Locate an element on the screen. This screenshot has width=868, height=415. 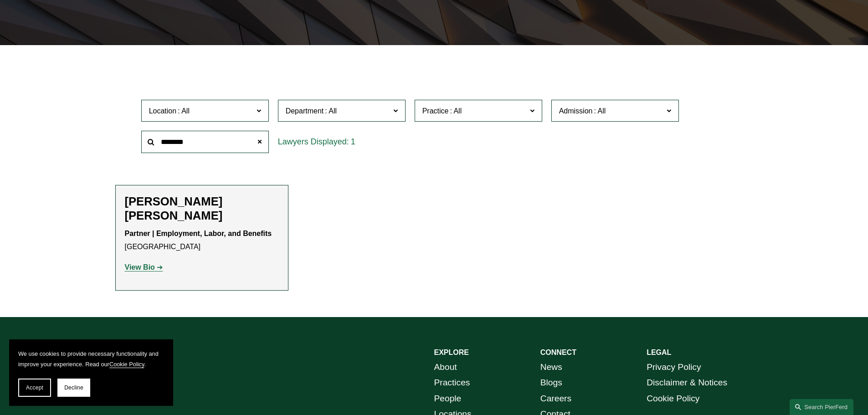
a: People is located at coordinates (448, 399).